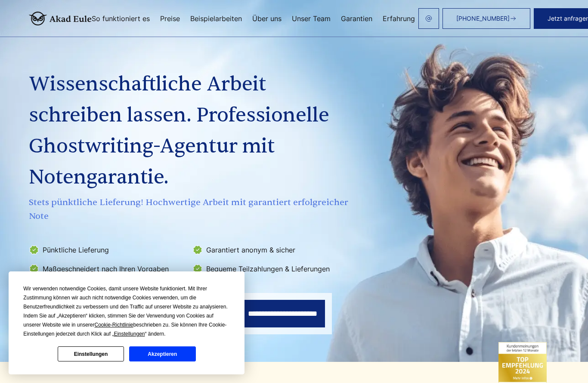 This screenshot has width=588, height=383. Describe the element at coordinates (60, 19) in the screenshot. I see `img: logo` at that location.